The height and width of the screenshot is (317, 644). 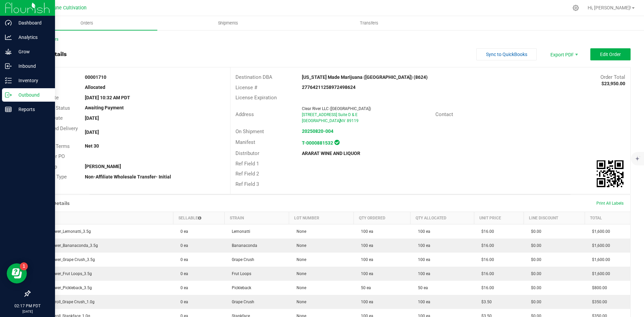 I want to click on inline-svg: Analytics, so click(x=8, y=37).